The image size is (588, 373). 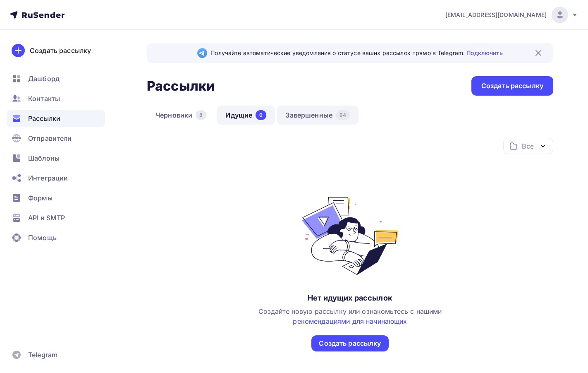 I want to click on img: Telegram, so click(x=202, y=53).